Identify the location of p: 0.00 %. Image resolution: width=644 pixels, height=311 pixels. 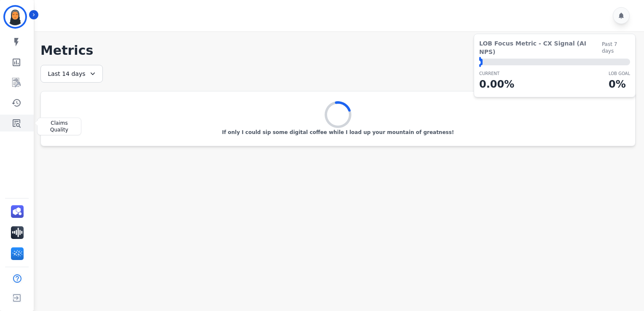
(496, 84).